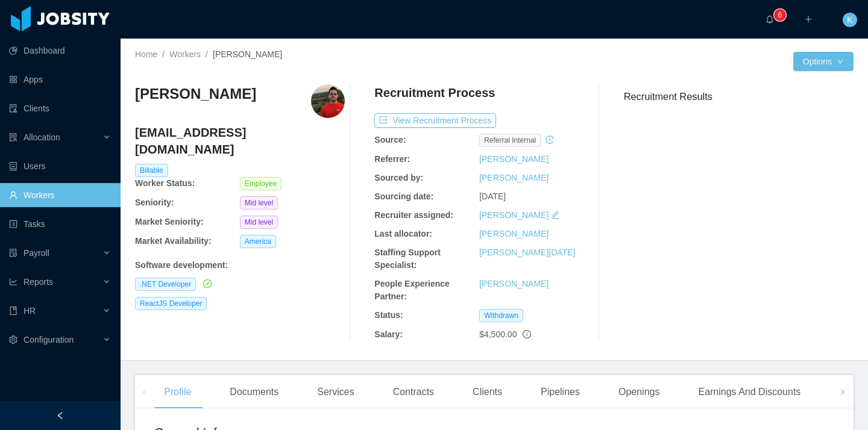 This screenshot has width=868, height=430. I want to click on div: Earnings And Discounts, so click(749, 393).